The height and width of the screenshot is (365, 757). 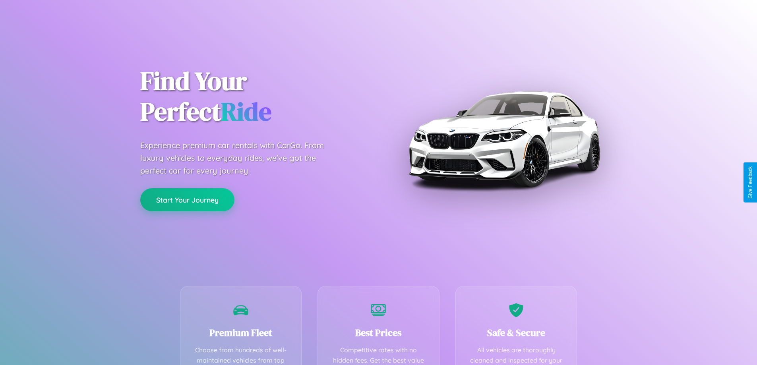 What do you see at coordinates (504, 139) in the screenshot?
I see `img: Premium BMW car rental vehicle` at bounding box center [504, 139].